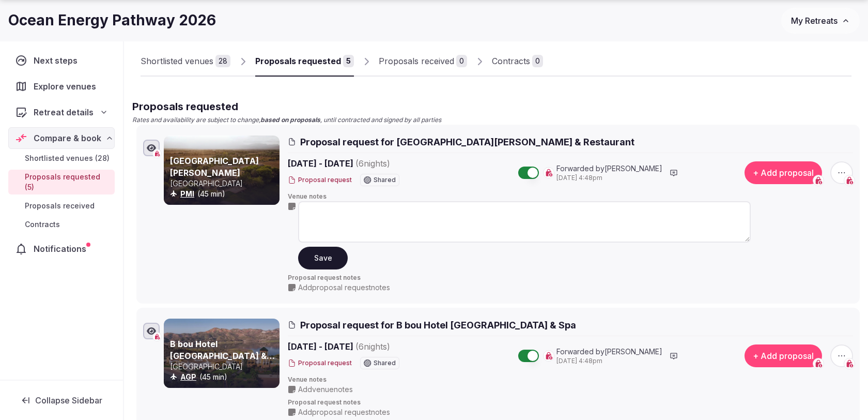  What do you see at coordinates (58, 60) in the screenshot?
I see `span: Next steps` at bounding box center [58, 60].